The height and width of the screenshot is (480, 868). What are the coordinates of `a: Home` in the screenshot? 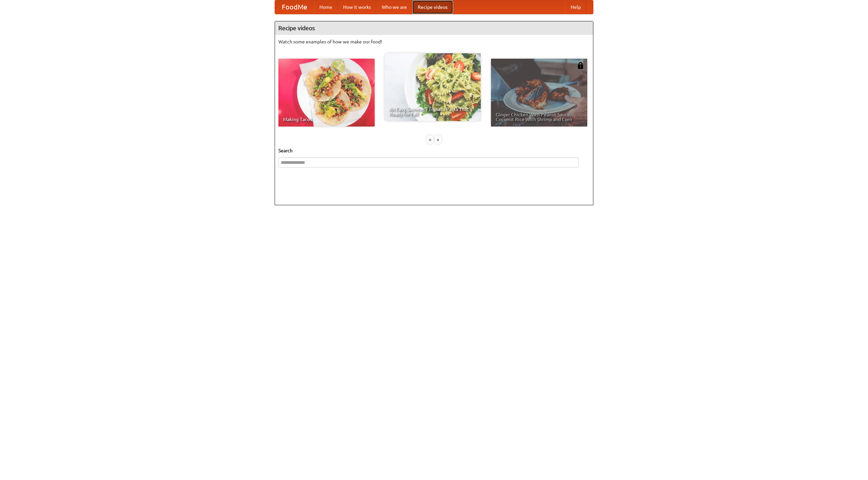 It's located at (326, 7).